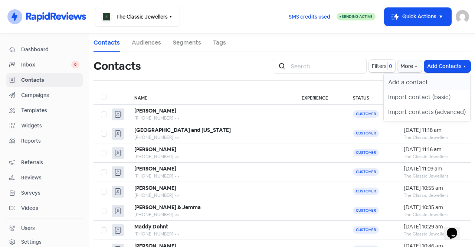 The height and width of the screenshot is (247, 475). What do you see at coordinates (146, 43) in the screenshot?
I see `a: Audiences` at bounding box center [146, 43].